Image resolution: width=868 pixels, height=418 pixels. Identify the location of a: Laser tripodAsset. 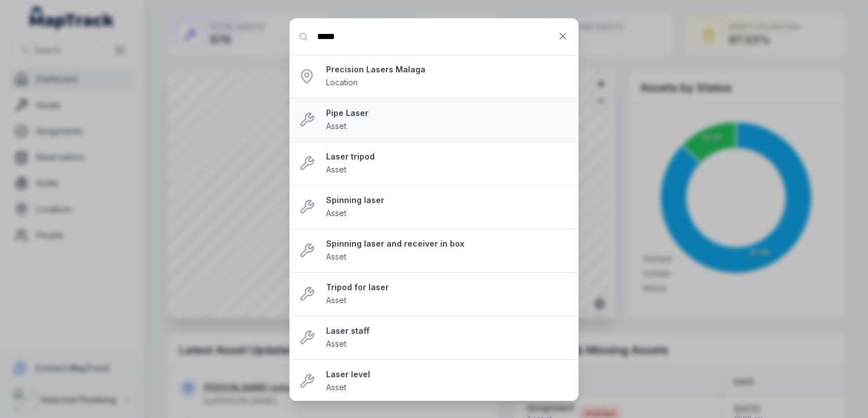
(448, 163).